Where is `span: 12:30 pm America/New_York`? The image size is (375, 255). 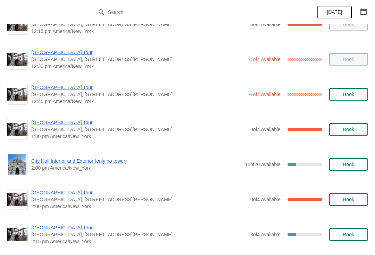
span: 12:30 pm America/New_York is located at coordinates (138, 66).